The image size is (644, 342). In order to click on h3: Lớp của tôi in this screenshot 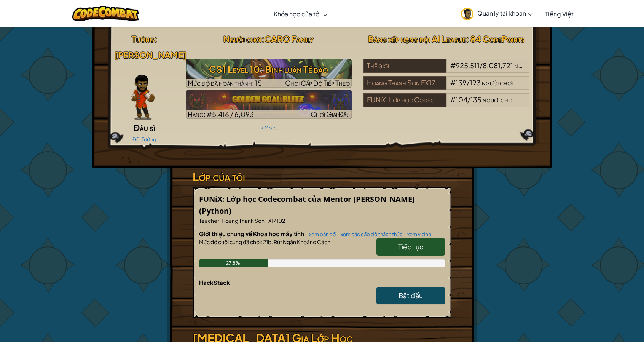, I will do `click(322, 176)`.